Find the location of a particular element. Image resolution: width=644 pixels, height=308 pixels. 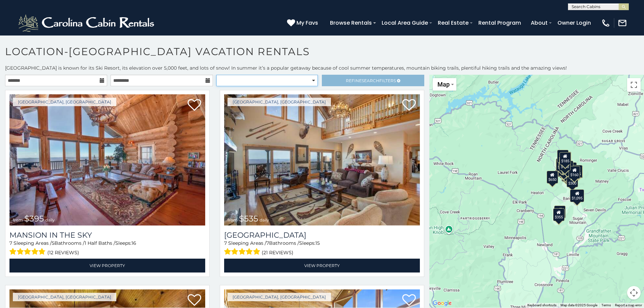

span: My Favs is located at coordinates (307, 23).